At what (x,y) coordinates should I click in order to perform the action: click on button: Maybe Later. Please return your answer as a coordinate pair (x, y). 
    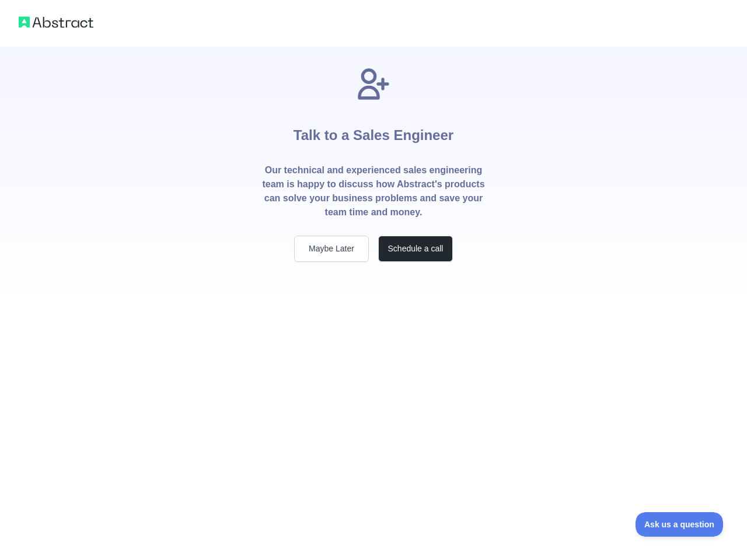
    Looking at the image, I should click on (331, 248).